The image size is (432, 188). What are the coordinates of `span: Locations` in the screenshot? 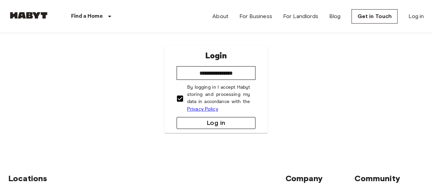 It's located at (28, 178).